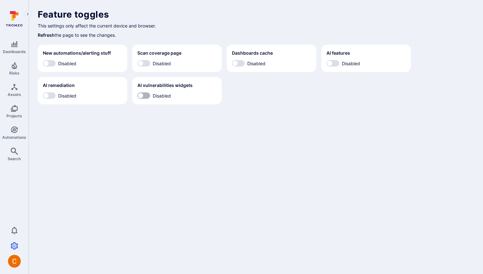 The width and height of the screenshot is (483, 274). What do you see at coordinates (46, 35) in the screenshot?
I see `a: Refresh` at bounding box center [46, 35].